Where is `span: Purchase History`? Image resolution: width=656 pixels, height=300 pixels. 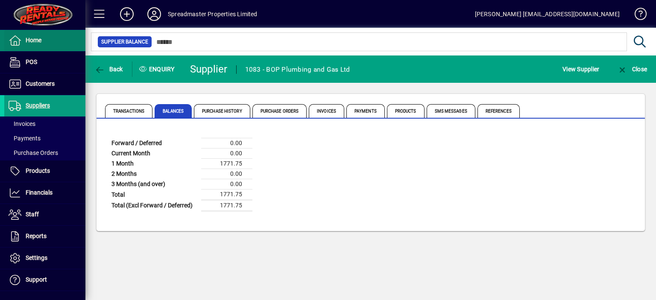 span: Purchase History is located at coordinates (222, 111).